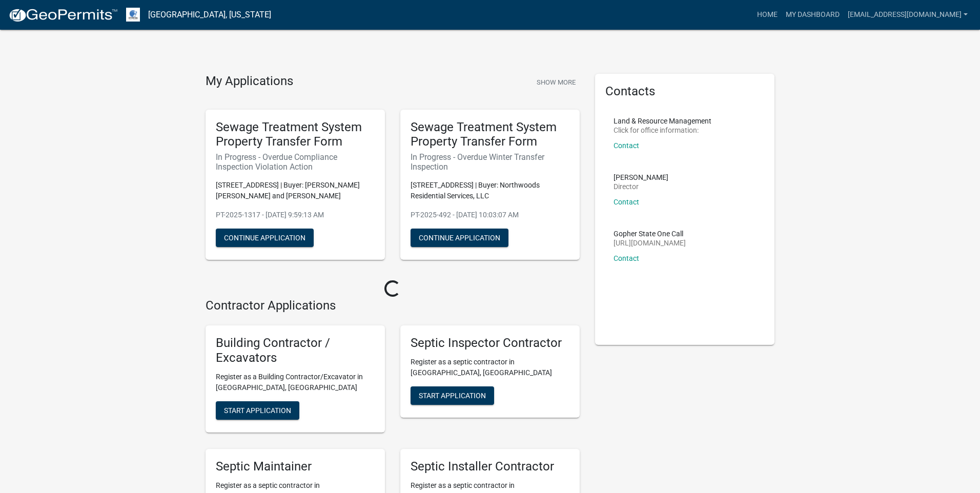 This screenshot has height=493, width=980. Describe the element at coordinates (392, 306) in the screenshot. I see `h4: Contractor Applications` at that location.